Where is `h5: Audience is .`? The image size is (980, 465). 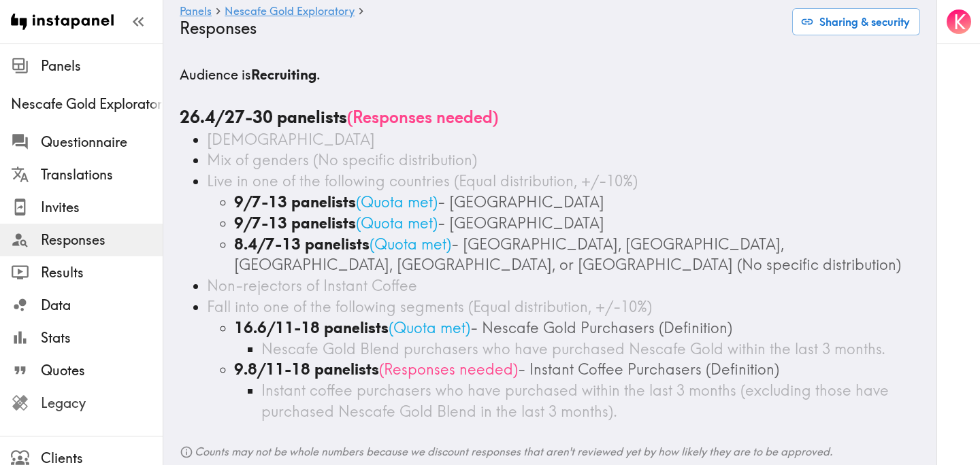 h5: Audience is . is located at coordinates (549, 75).